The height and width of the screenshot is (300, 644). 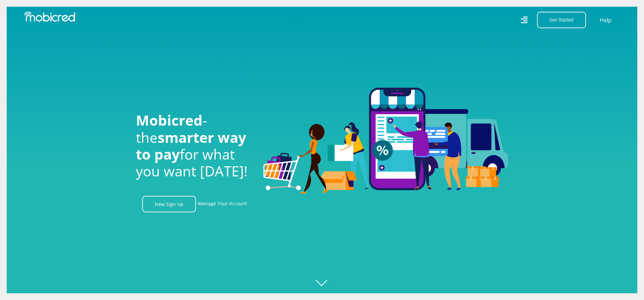 I want to click on img: Welcome to Mobicred, so click(x=386, y=141).